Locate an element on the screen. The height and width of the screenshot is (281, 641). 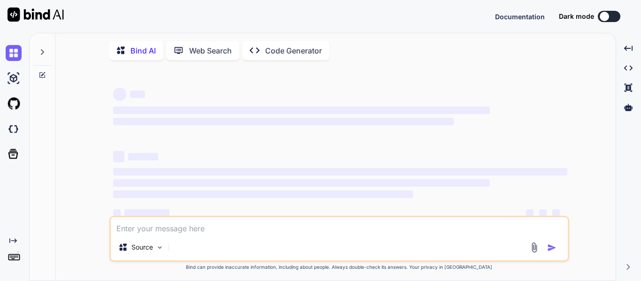
img: chat is located at coordinates (14, 53).